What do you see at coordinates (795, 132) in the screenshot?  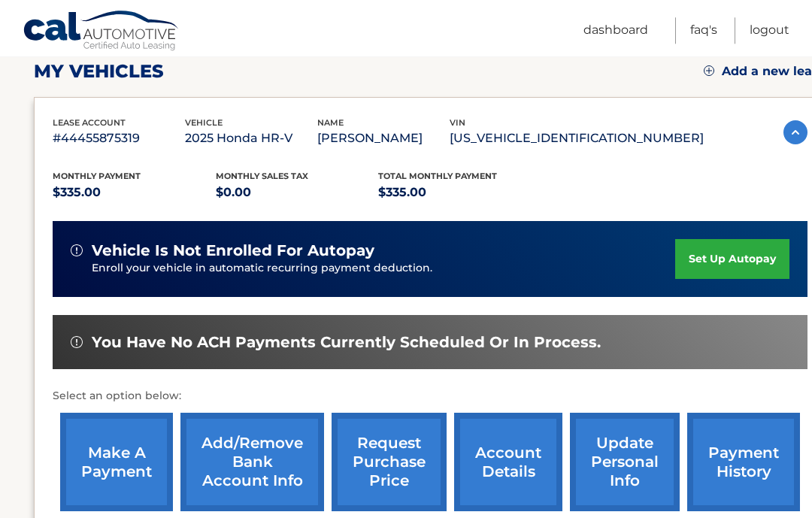 I see `img: accordion-active.svg` at bounding box center [795, 132].